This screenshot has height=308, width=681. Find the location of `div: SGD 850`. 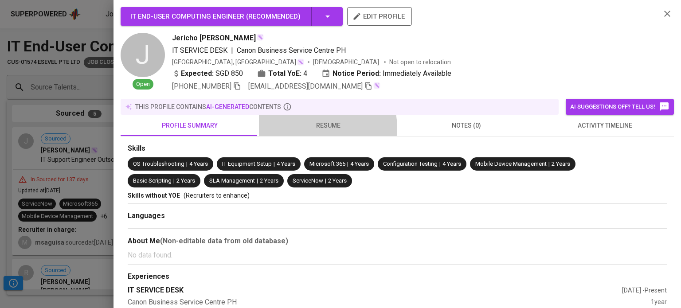

div: SGD 850 is located at coordinates (207, 74).